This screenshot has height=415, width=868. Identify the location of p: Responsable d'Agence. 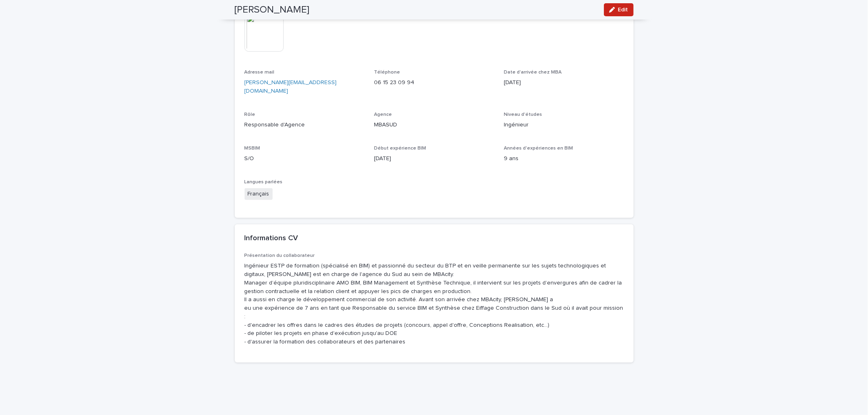
(304, 124).